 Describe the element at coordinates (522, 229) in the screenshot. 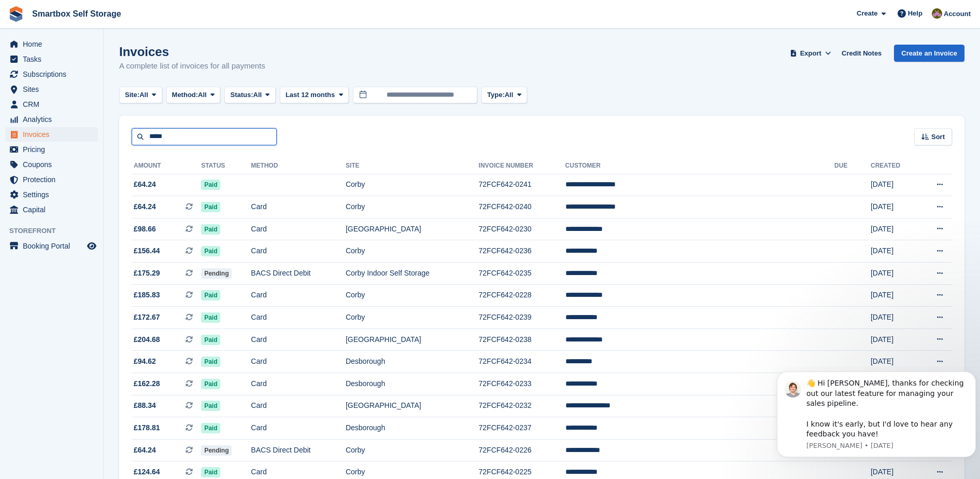

I see `td: 72FCF642-0230` at that location.